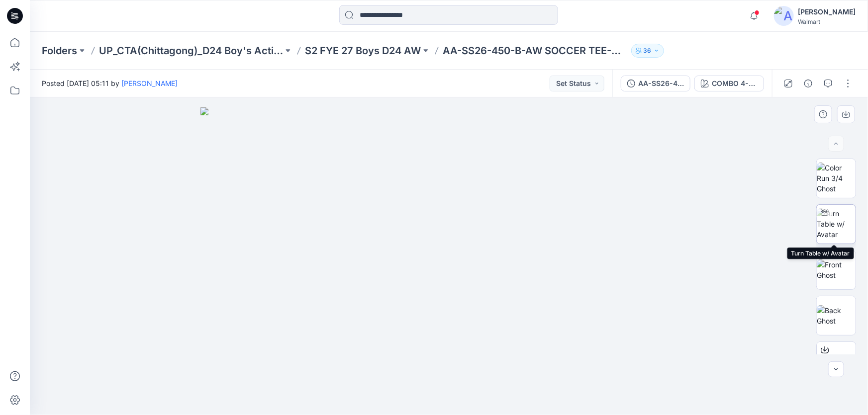  I want to click on button: AA-SS26-450-B-AW SOCCER TEE-RUGBY COLLAR, so click(655, 84).